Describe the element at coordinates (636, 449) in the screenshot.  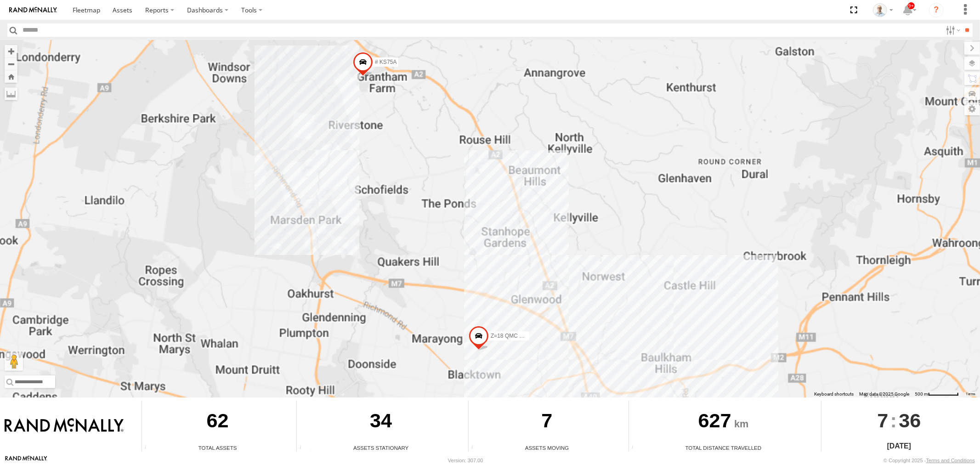
I see `div: Total distance travelled by all assets within specified date range and applied filters` at that location.